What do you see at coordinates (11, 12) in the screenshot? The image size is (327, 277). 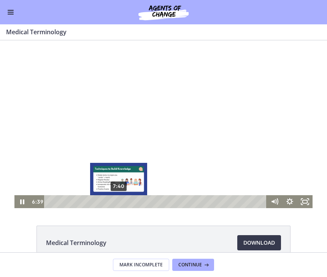 I see `button: Enable menu` at bounding box center [11, 12].